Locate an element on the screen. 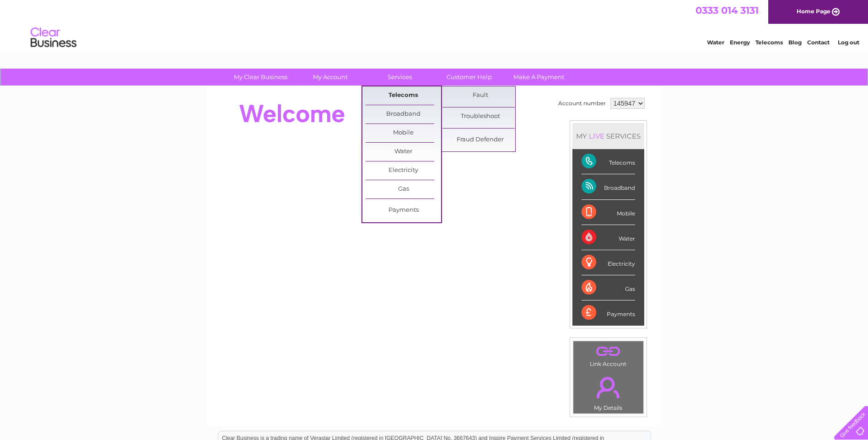  div: Telecoms is located at coordinates (608, 162).